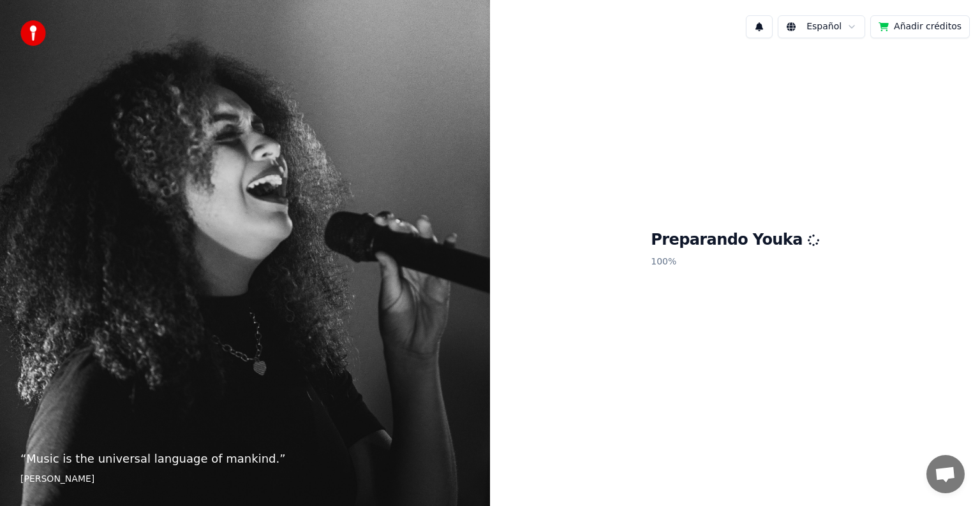 This screenshot has height=506, width=980. What do you see at coordinates (735, 240) in the screenshot?
I see `h1: Preparando Youka` at bounding box center [735, 240].